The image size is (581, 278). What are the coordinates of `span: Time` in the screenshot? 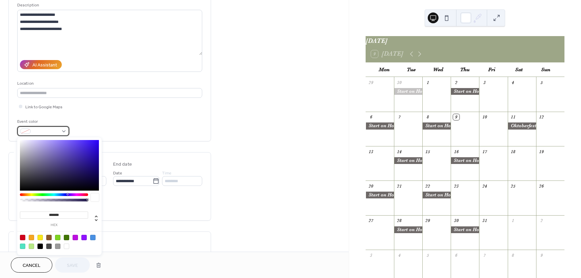 It's located at (167, 173).